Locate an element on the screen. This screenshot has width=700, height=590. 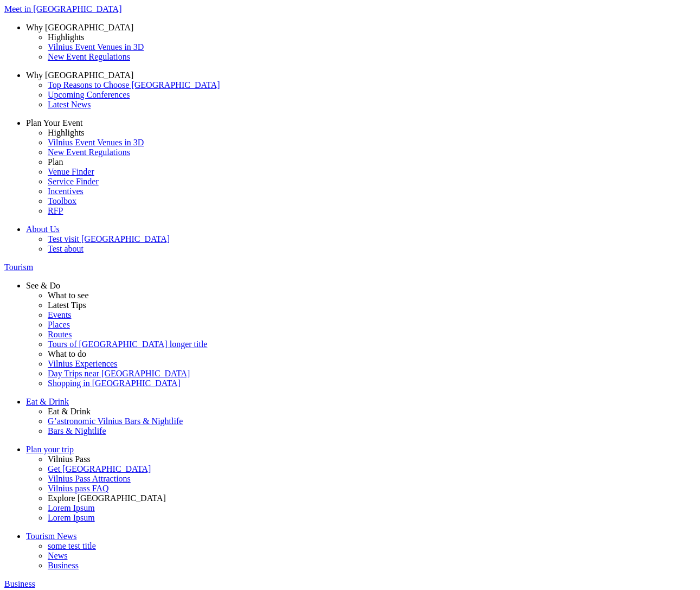
a: Routes is located at coordinates (371, 334).